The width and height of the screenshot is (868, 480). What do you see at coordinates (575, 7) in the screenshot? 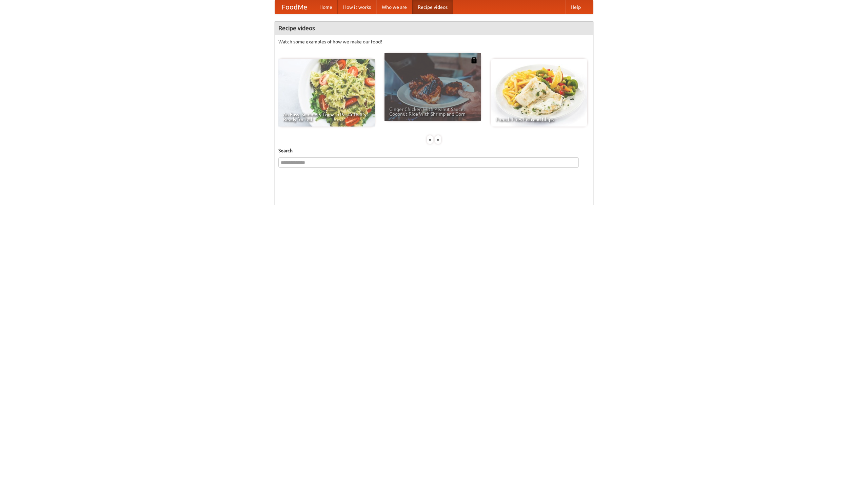
I see `a: Help` at bounding box center [575, 7].